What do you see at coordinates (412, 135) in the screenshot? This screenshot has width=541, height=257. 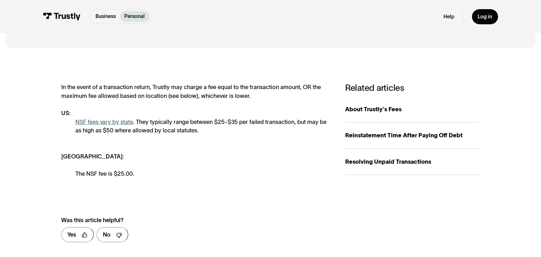 I see `div: Reinstatement Time After Paying Off Debt` at bounding box center [412, 135].